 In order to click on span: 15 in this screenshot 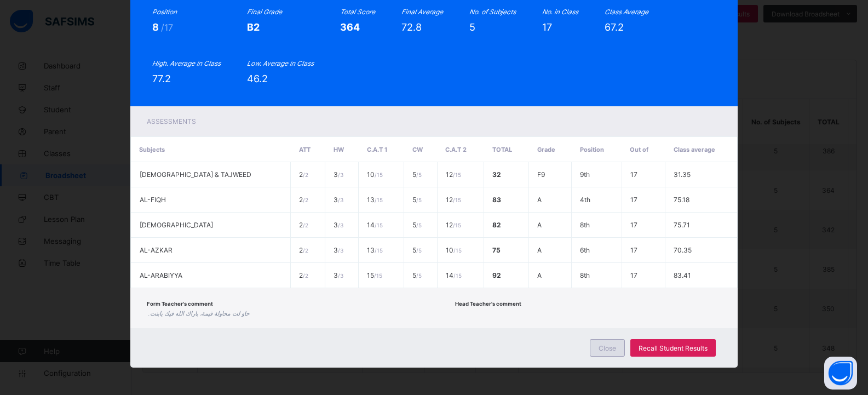, I will do `click(375, 275)`.